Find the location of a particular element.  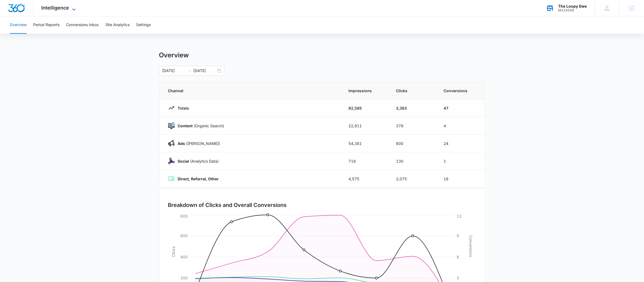

span: Clicks is located at coordinates (414, 90).